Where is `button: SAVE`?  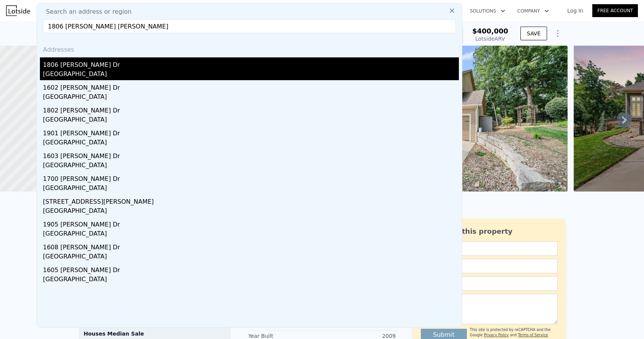
button: SAVE is located at coordinates (534, 33).